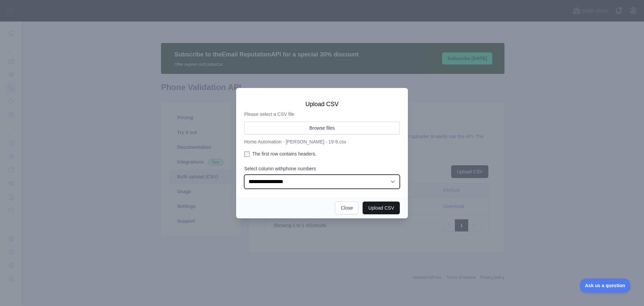  Describe the element at coordinates (322, 169) in the screenshot. I see `label: Select column with phone numbers` at that location.